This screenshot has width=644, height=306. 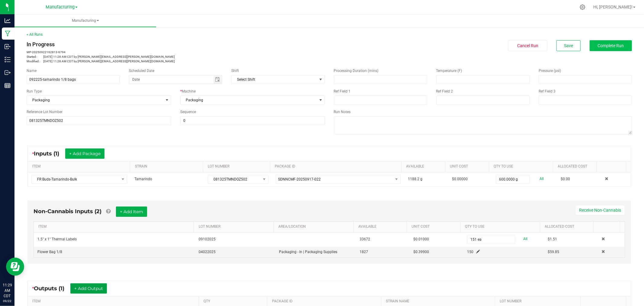 What do you see at coordinates (7, 86) in the screenshot?
I see `inline-svg: Reports` at bounding box center [7, 86].